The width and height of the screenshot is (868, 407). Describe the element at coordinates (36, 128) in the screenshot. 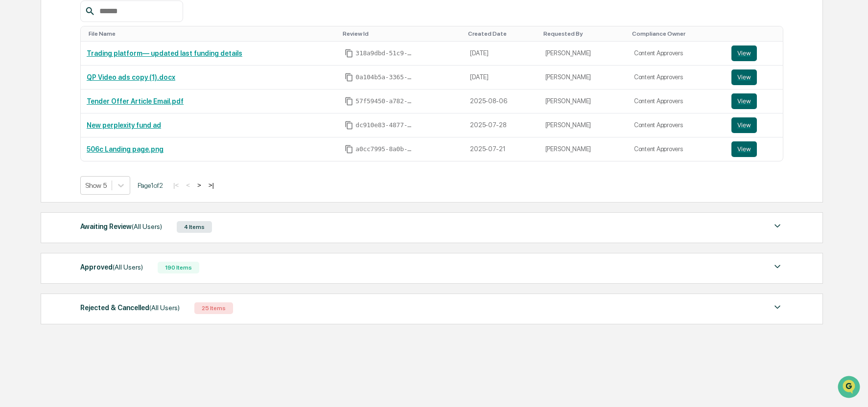

I see `a: 🖐️Preclearance` at that location.